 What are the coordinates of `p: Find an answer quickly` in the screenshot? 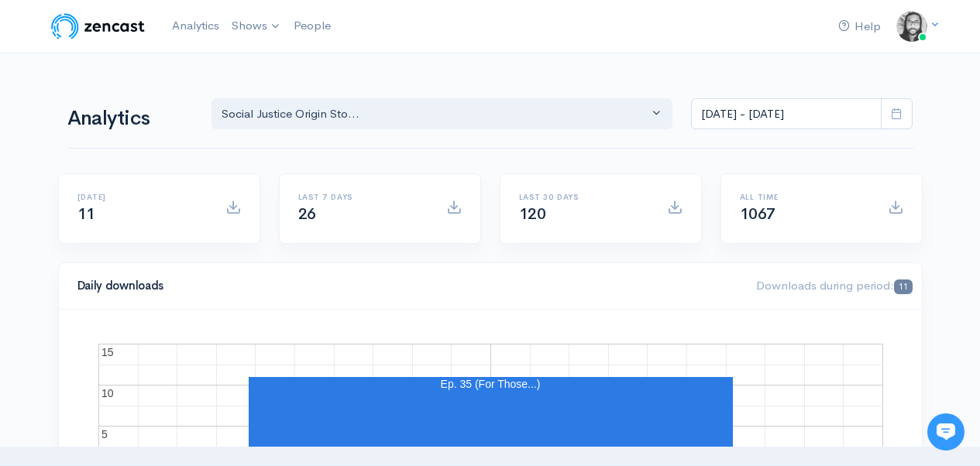 It's located at (155, 275).